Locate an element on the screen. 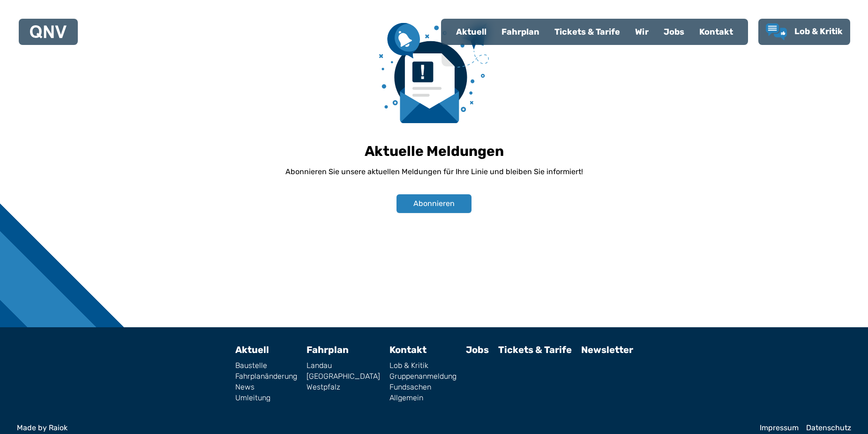  a: Made by Raiok is located at coordinates (385, 428).